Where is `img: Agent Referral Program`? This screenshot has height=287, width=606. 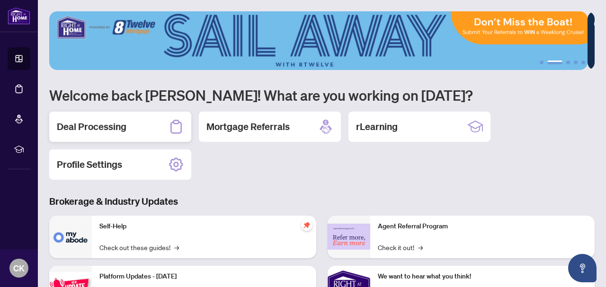 img: Agent Referral Program is located at coordinates (349, 237).